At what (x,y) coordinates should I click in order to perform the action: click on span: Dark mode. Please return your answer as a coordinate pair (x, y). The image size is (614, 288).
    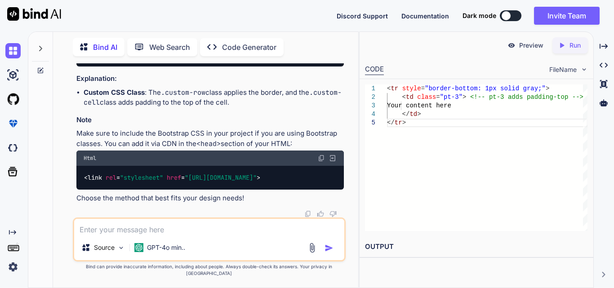
    Looking at the image, I should click on (479, 16).